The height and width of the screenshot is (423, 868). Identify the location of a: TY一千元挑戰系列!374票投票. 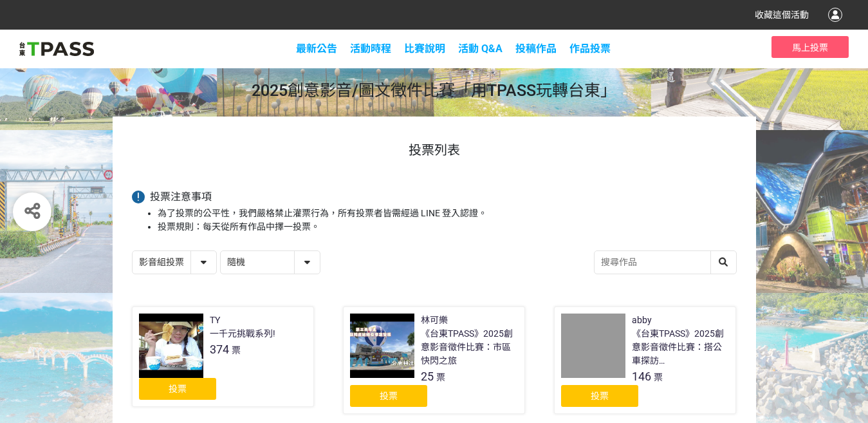
(223, 357).